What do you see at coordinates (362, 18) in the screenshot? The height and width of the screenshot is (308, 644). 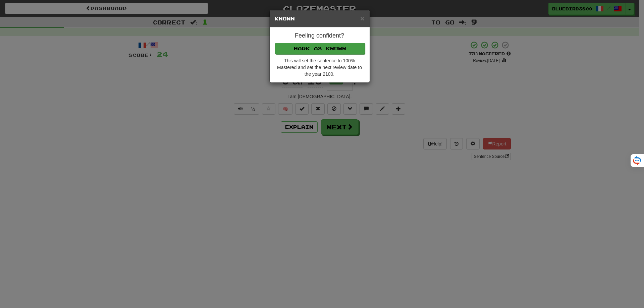 I see `button: Close` at bounding box center [362, 18].